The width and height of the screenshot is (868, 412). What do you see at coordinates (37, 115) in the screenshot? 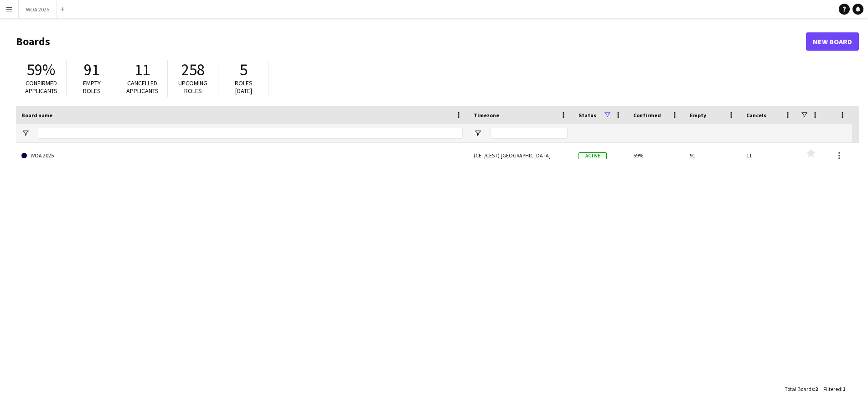
I see `span: Board name` at bounding box center [37, 115].